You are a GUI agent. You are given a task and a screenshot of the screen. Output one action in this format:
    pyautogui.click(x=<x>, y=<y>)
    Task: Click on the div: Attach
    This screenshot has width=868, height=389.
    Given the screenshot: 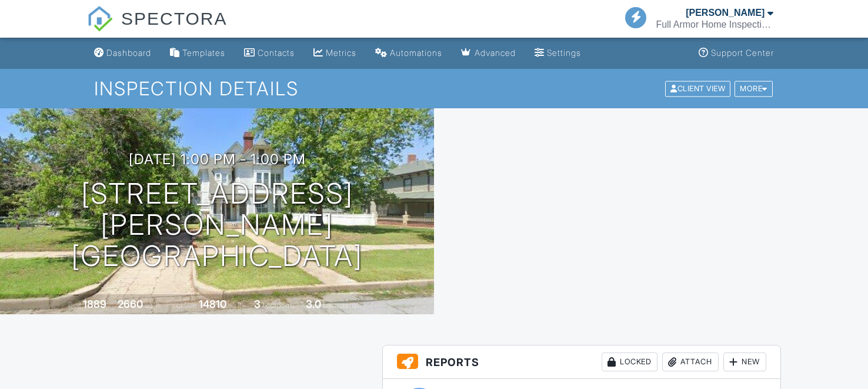 What is the action you would take?
    pyautogui.click(x=691, y=362)
    